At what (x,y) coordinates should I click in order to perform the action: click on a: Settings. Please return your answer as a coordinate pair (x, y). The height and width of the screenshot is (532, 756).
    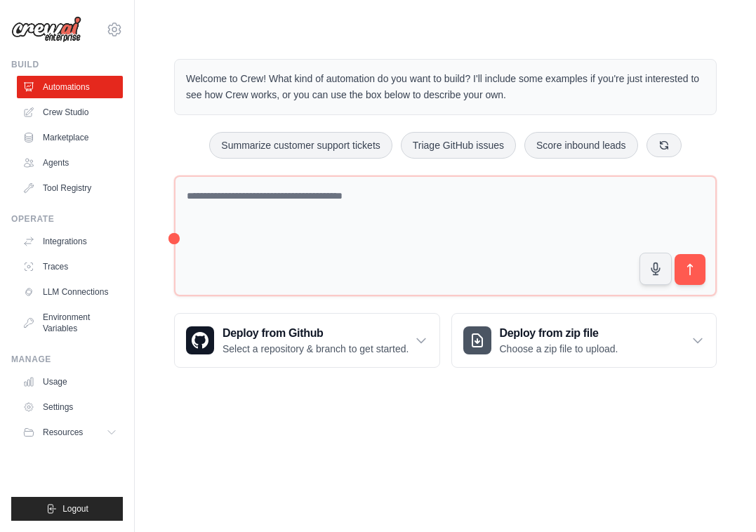
    Looking at the image, I should click on (69, 407).